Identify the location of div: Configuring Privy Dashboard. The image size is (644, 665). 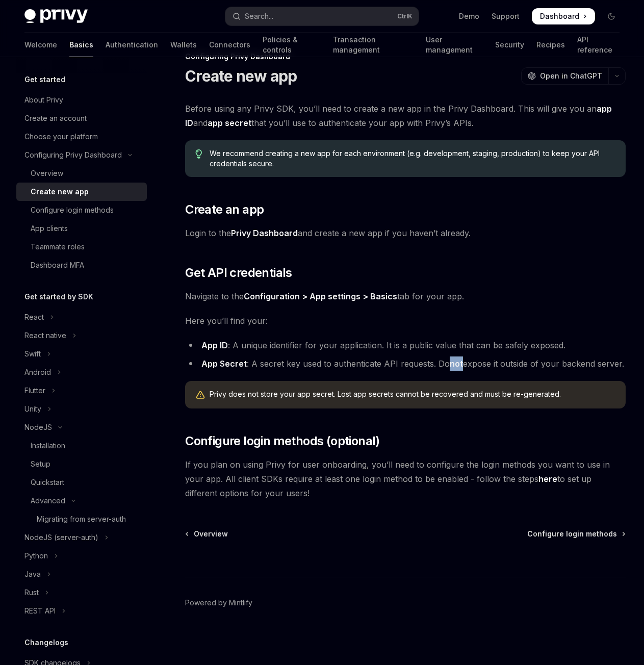
(73, 155).